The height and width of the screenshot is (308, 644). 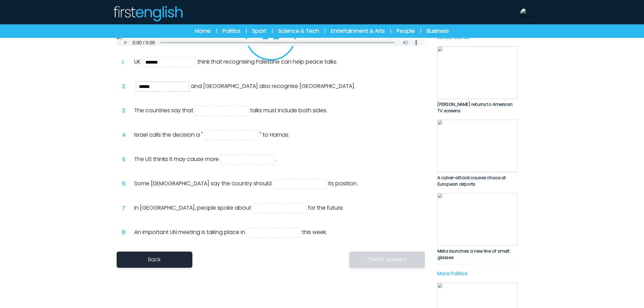 What do you see at coordinates (525, 14) in the screenshot?
I see `img: Bruno Silva` at bounding box center [525, 14].